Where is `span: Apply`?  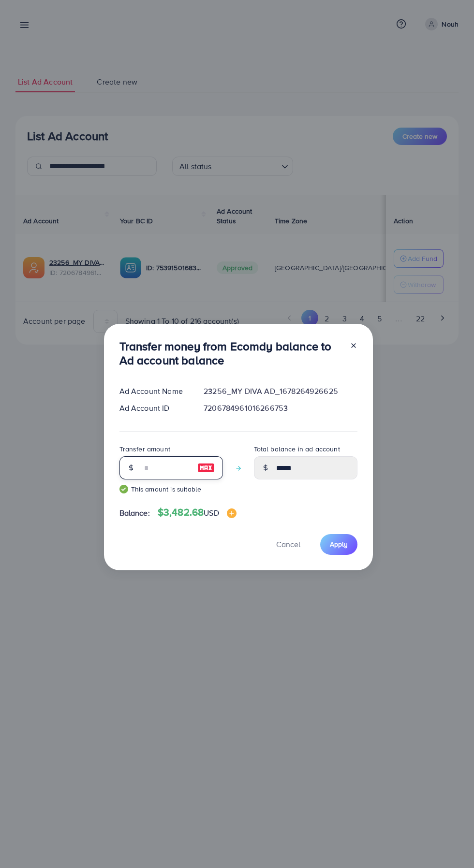
span: Apply is located at coordinates (338, 544).